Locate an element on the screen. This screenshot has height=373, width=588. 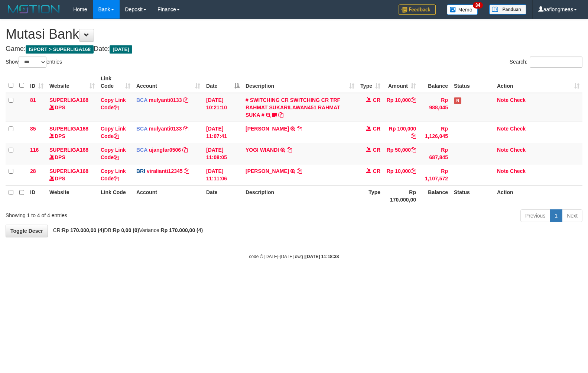
a: Toggle Descr is located at coordinates (27, 231).